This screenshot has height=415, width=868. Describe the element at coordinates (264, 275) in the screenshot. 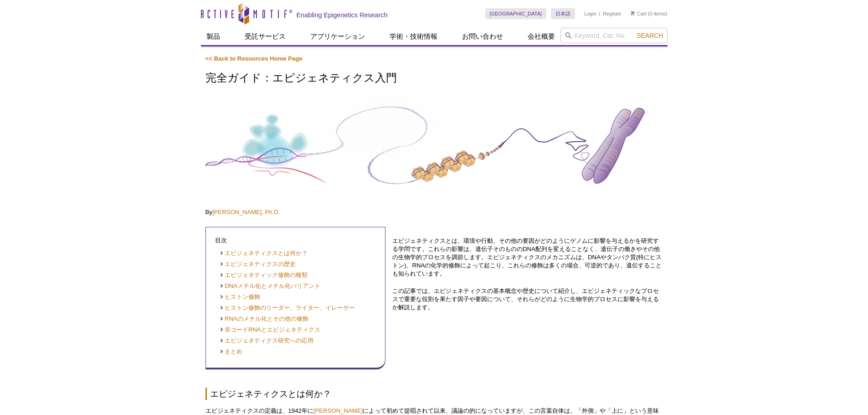

I see `a: エピジェネティック修飾の種類` at that location.